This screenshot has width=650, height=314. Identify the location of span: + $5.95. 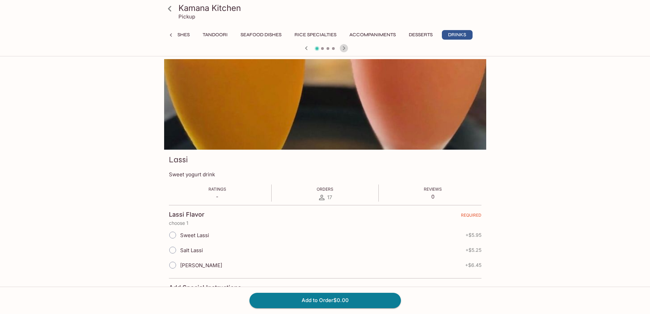
(473, 235).